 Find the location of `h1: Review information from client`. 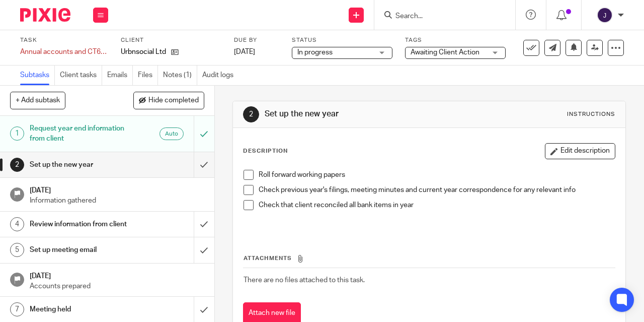

h1: Review information from client is located at coordinates (81, 224).